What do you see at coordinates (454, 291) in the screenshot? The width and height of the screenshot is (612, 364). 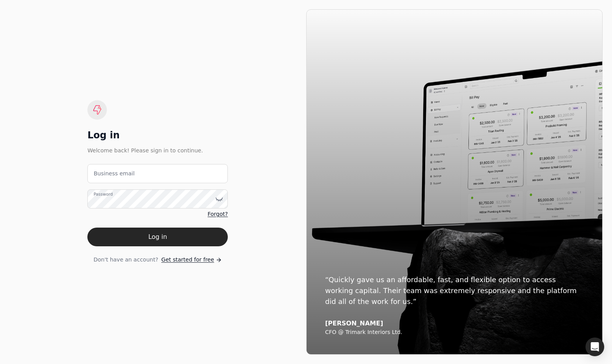 I see `div: “Quickly gave us an affordable, fast, and flexible option to access working capital. Their team w...` at bounding box center [454, 291].